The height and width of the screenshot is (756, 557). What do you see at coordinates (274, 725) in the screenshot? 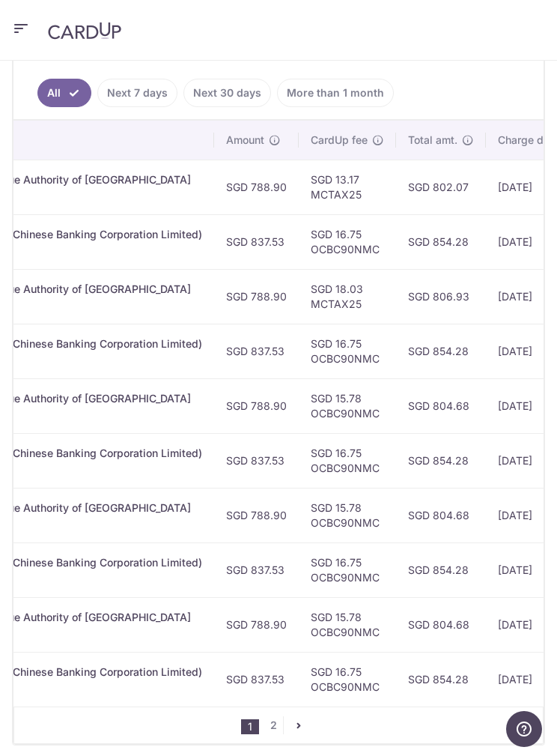
I see `a: 2` at bounding box center [274, 725].